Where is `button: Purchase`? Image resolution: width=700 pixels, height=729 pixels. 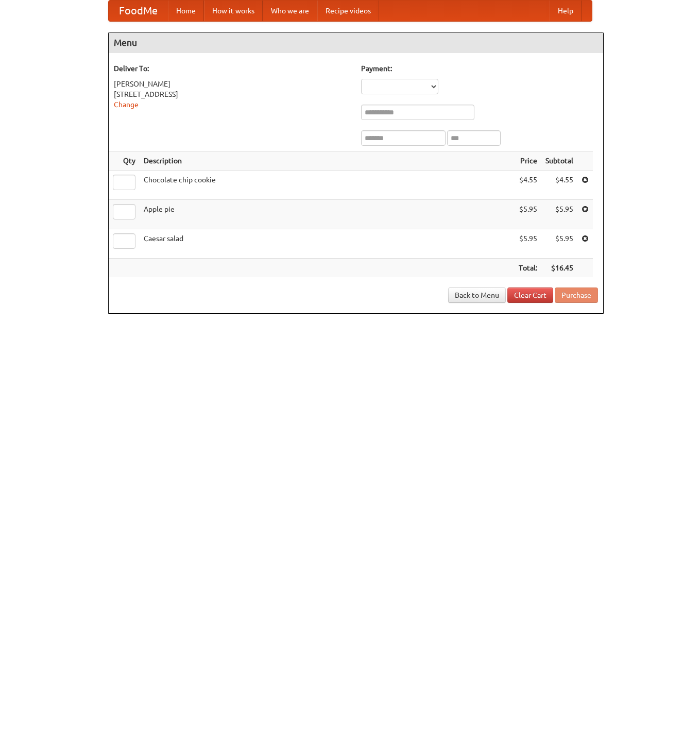 button: Purchase is located at coordinates (577, 296).